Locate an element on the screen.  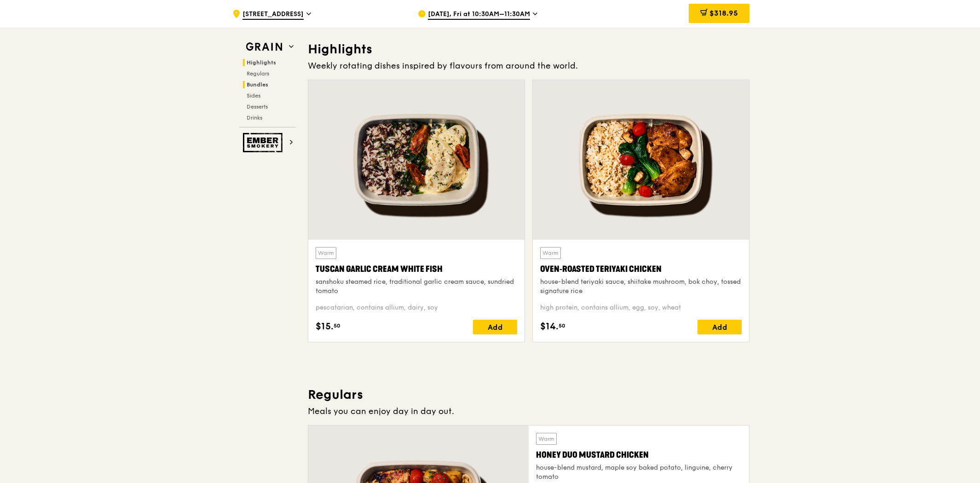
div: sanshoku steamed rice, traditional garlic cream sauce, sundried tomato is located at coordinates (416, 287).